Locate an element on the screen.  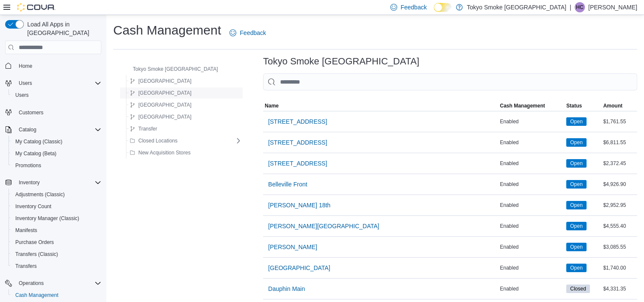
span: Catalog is located at coordinates (58, 130).